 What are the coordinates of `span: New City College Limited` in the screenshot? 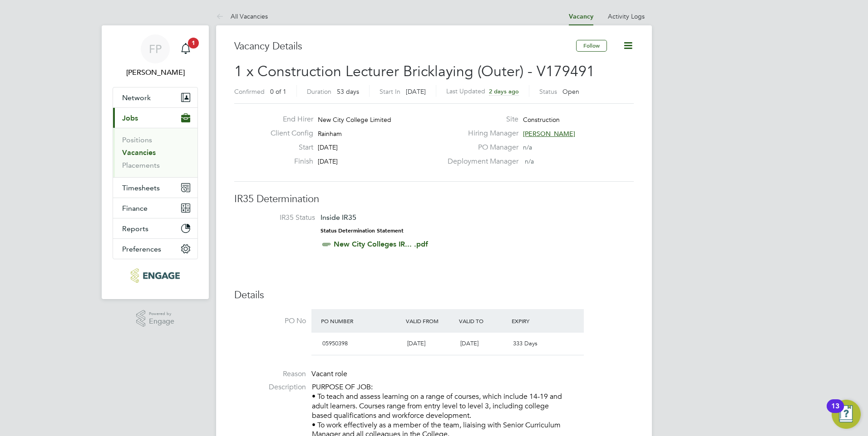 It's located at (354, 120).